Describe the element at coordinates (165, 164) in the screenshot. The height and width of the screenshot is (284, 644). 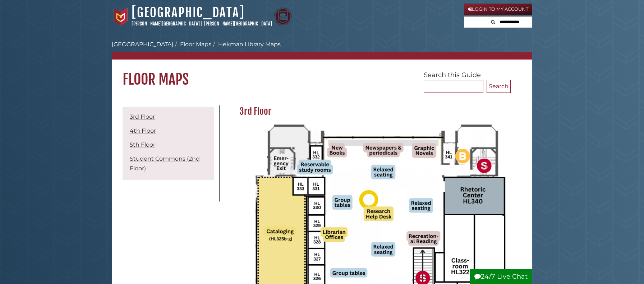
I see `a: Student Commons (2nd Floor)` at that location.